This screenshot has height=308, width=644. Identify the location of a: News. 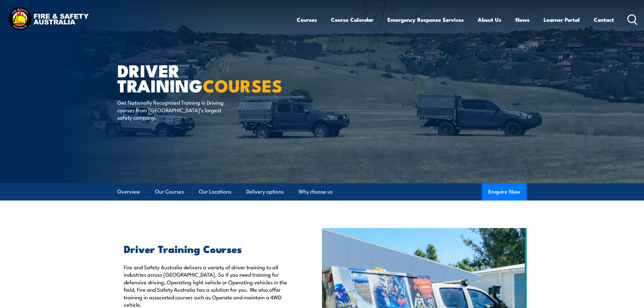
(522, 20).